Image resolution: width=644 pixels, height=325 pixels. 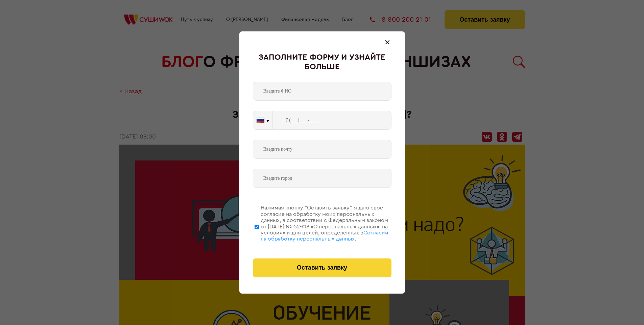 I want to click on div: Заполните форму и узнайте больше, so click(x=322, y=62).